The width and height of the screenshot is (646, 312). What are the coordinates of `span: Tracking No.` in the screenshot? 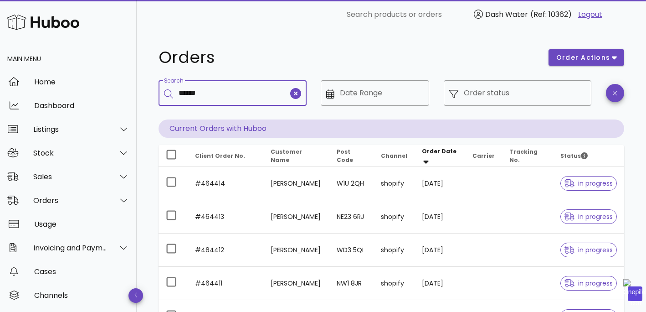 It's located at (524, 155).